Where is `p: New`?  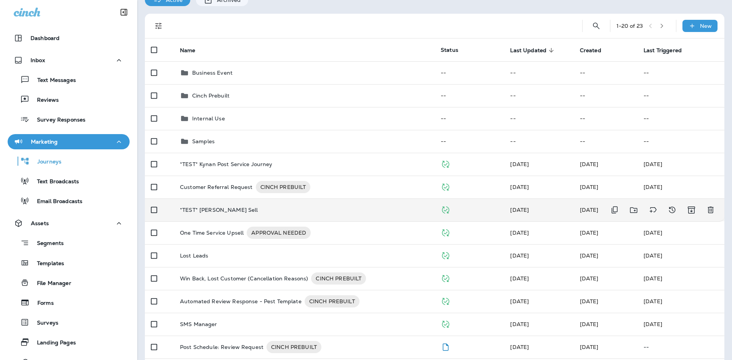
p: New is located at coordinates (706, 26).